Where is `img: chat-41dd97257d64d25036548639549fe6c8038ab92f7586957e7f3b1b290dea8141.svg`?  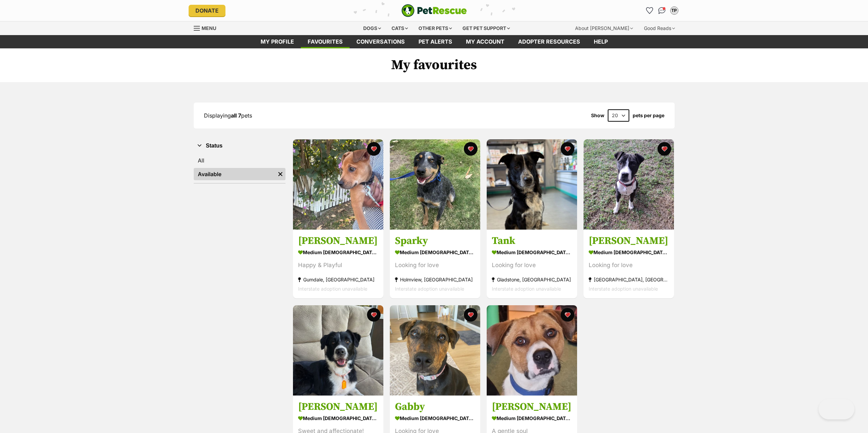
img: chat-41dd97257d64d25036548639549fe6c8038ab92f7586957e7f3b1b290dea8141.svg is located at coordinates (661, 10).